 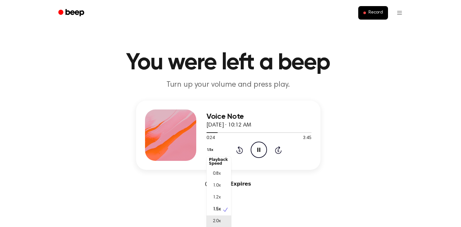 I want to click on span: 1.5x, so click(x=217, y=209).